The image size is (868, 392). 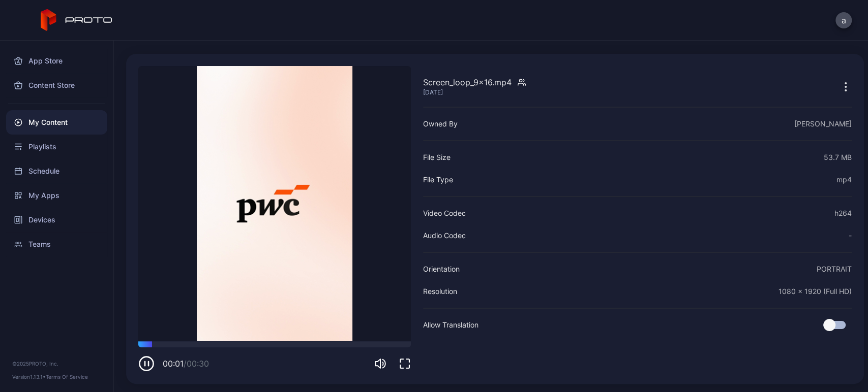 I want to click on div: Playlists, so click(x=56, y=147).